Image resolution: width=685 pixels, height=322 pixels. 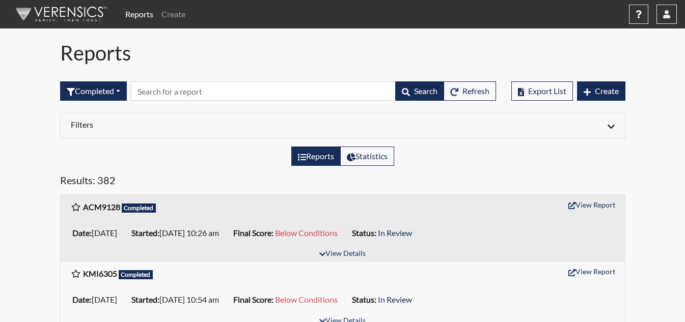 What do you see at coordinates (93, 91) in the screenshot?
I see `button: Completed` at bounding box center [93, 91].